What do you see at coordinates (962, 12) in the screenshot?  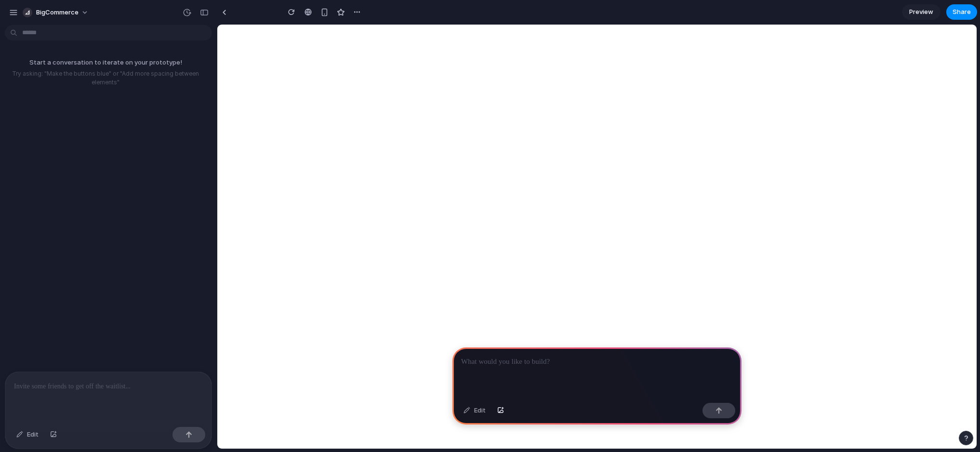 I see `span: Share` at bounding box center [962, 12].